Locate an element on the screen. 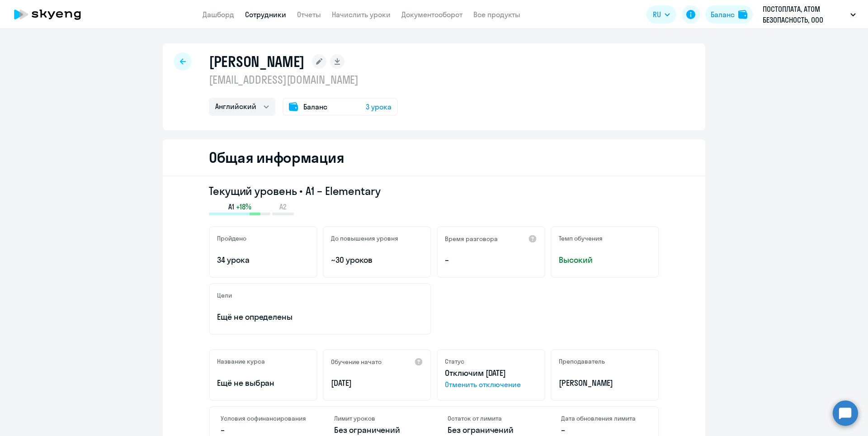 The image size is (868, 436). h5: Время разговора is located at coordinates (471, 239).